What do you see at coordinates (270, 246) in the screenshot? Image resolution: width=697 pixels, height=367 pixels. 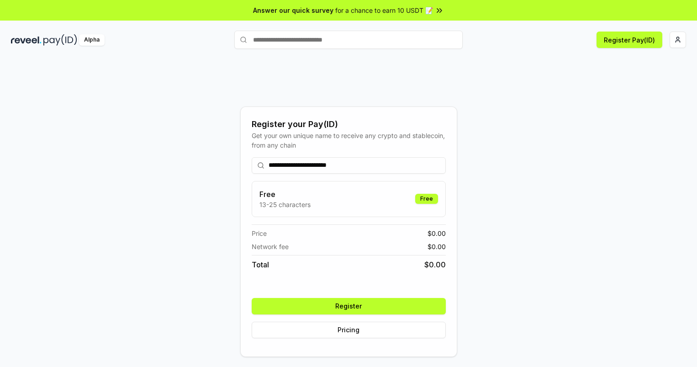 I see `span: Network fee` at bounding box center [270, 246].